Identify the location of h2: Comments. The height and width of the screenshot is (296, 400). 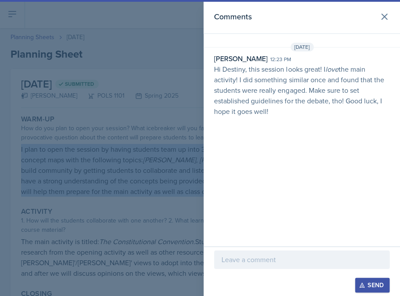
(233, 17).